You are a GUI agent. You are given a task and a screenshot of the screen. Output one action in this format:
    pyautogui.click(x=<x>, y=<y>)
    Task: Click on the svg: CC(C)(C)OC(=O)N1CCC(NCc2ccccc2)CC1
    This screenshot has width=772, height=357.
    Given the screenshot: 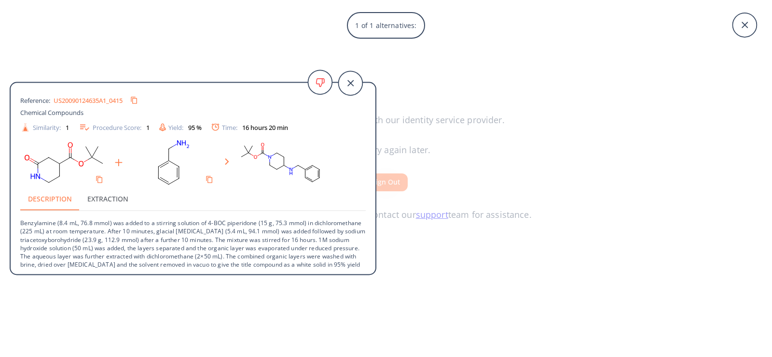 What is the action you would take?
    pyautogui.click(x=280, y=163)
    